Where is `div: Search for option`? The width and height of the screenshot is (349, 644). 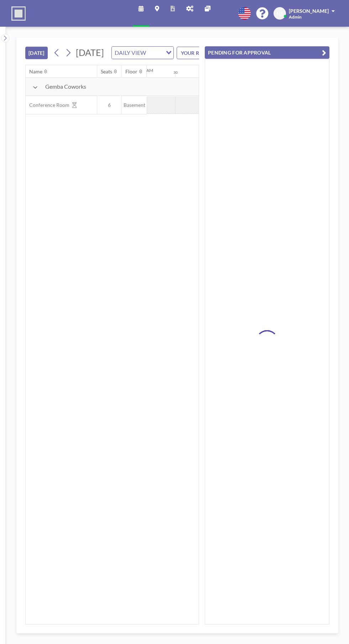 div: Search for option is located at coordinates (142, 53).